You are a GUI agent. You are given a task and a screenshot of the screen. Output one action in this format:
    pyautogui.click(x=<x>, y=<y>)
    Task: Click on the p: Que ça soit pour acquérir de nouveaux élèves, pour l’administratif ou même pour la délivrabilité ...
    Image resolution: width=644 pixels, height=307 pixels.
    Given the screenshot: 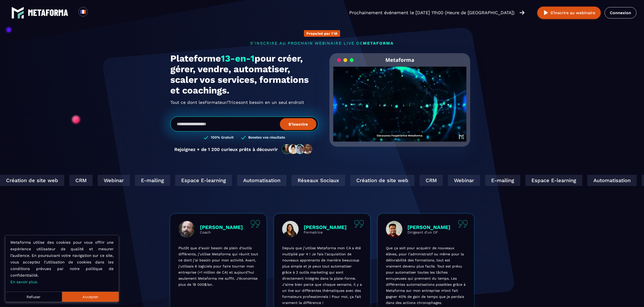 What is the action you would take?
    pyautogui.click(x=426, y=275)
    